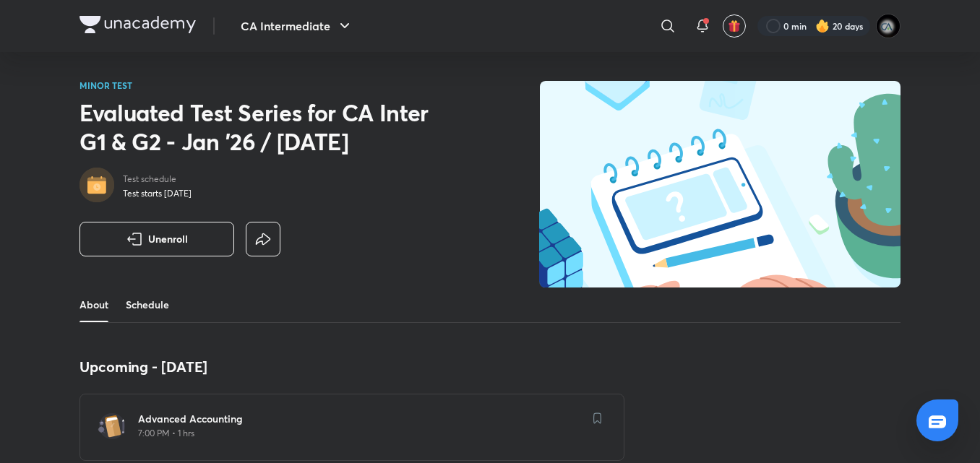 Image resolution: width=980 pixels, height=463 pixels. Describe the element at coordinates (888, 26) in the screenshot. I see `img: poojita Agrawal` at that location.